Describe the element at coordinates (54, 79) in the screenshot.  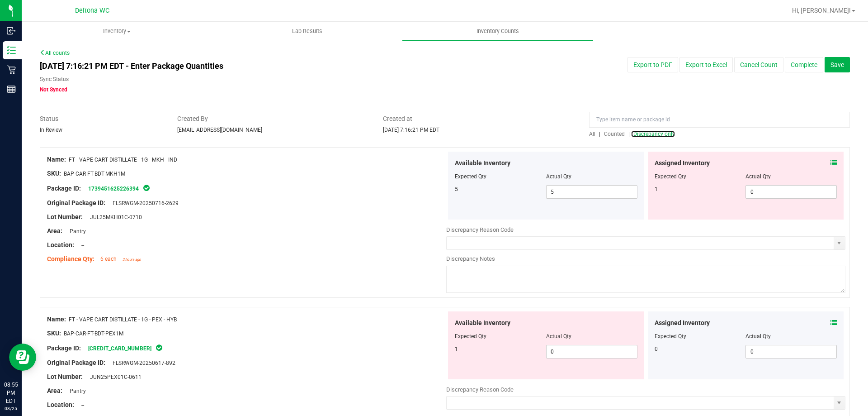
I see `label: Sync Status` at that location.